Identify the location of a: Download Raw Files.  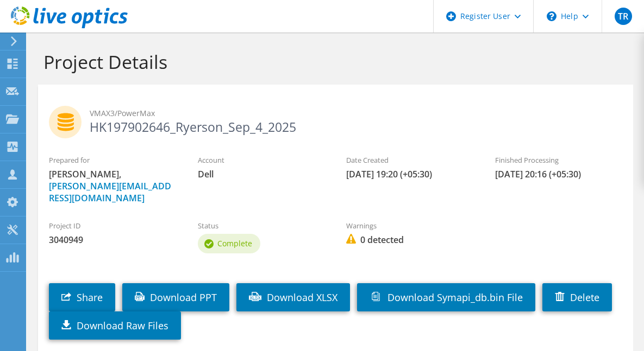
(115, 325).